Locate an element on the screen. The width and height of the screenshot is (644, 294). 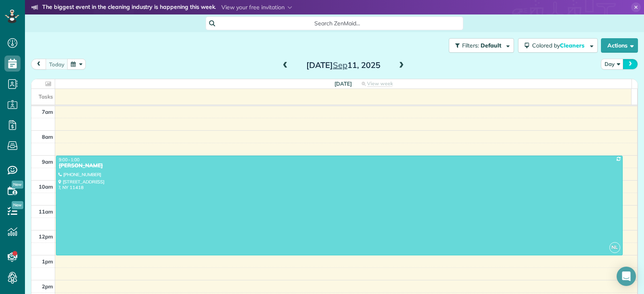
span: Tasks is located at coordinates (46, 97).